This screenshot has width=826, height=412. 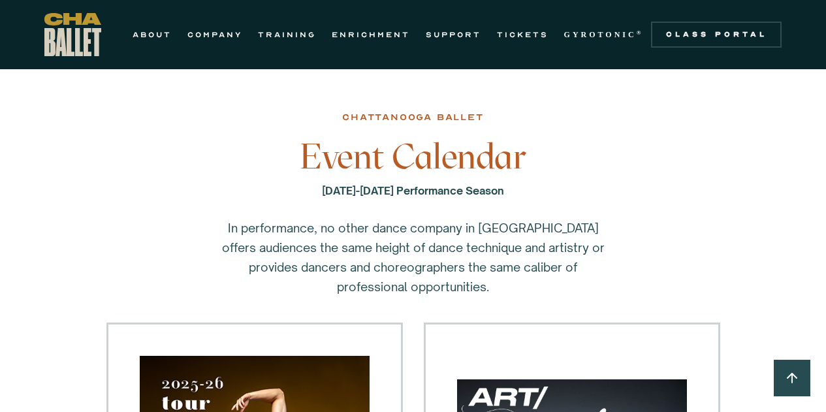 What do you see at coordinates (600, 35) in the screenshot?
I see `strong: GYROTONIC` at bounding box center [600, 35].